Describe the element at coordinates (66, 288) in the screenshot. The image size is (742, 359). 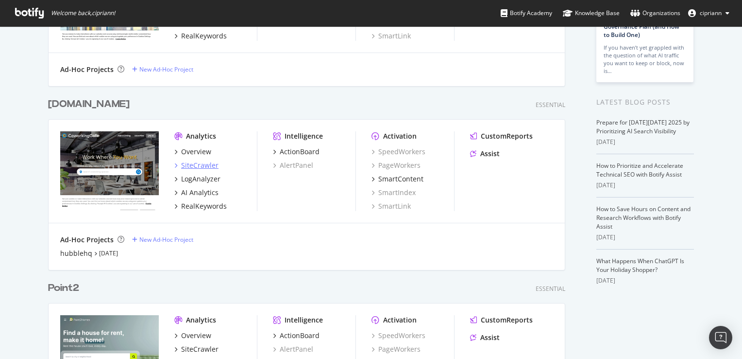
I see `a: Point2` at that location.